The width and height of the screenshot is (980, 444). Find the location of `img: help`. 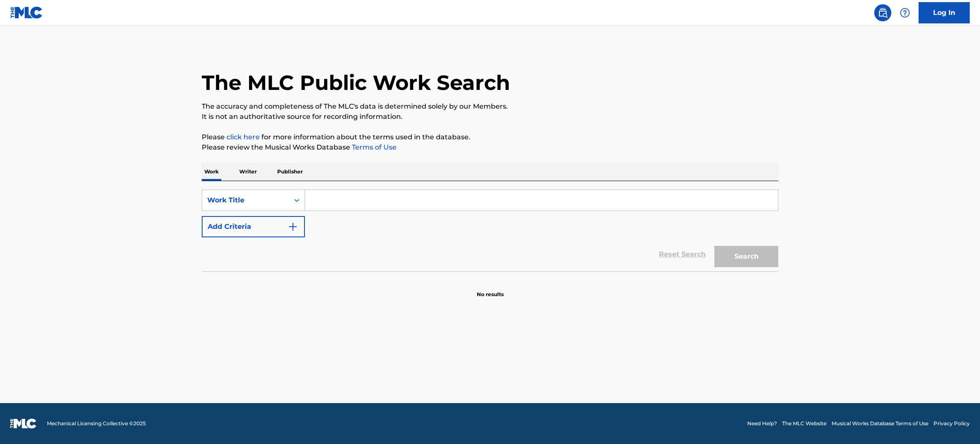

img: help is located at coordinates (905, 13).